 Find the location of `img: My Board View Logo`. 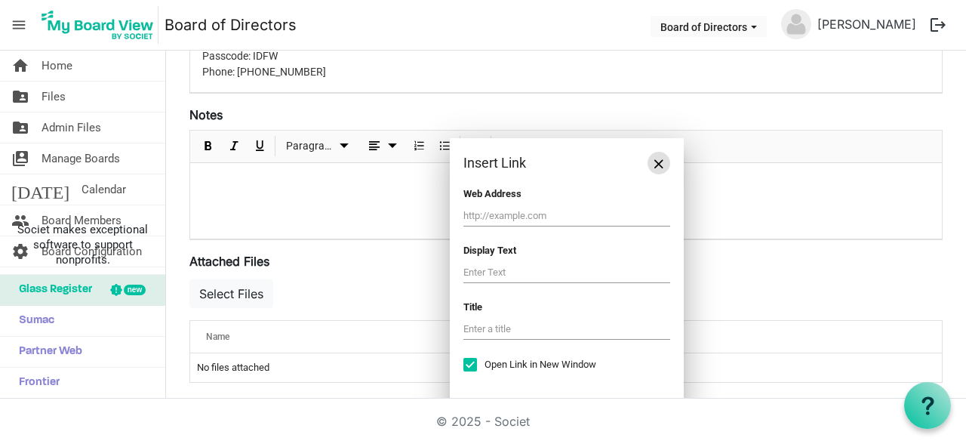

img: My Board View Logo is located at coordinates (97, 25).